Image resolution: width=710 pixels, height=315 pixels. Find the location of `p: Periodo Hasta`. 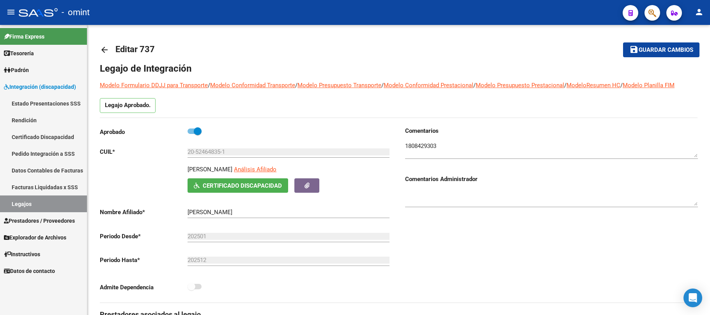

p: Periodo Hasta is located at coordinates (143, 260).